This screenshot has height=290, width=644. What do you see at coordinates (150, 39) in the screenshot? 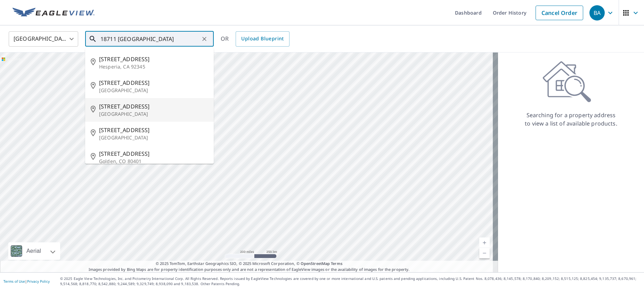
I see `input: Search by address or latitude-longitude` at bounding box center [150, 39].